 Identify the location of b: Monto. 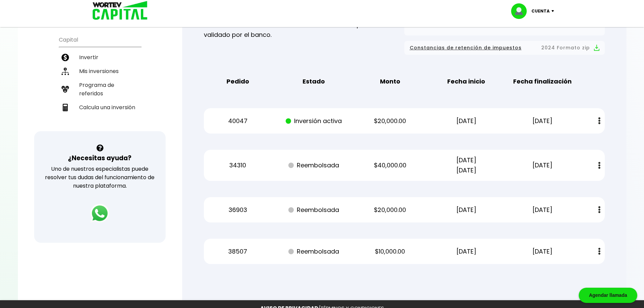
(390, 81).